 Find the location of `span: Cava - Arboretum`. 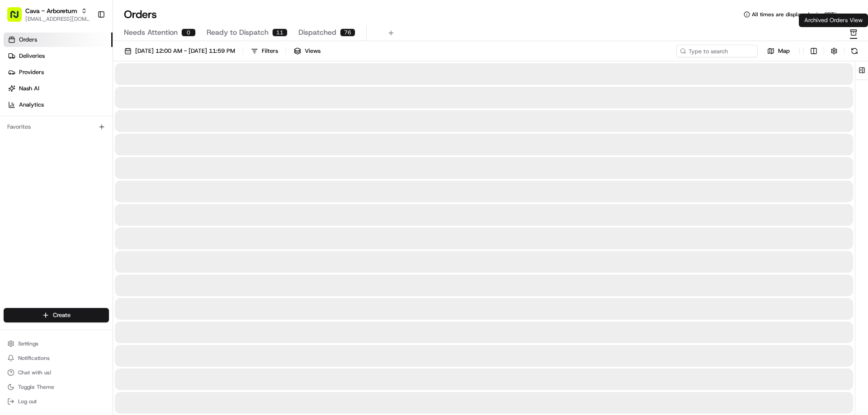

span: Cava - Arboretum is located at coordinates (51, 11).